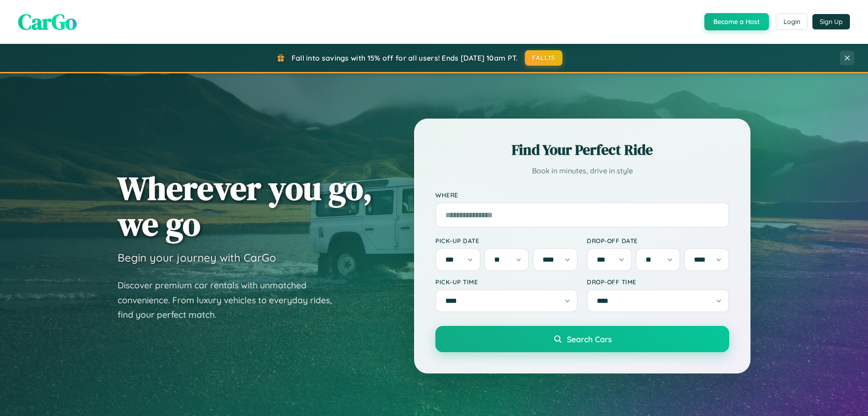 This screenshot has width=868, height=416. Describe the element at coordinates (47, 21) in the screenshot. I see `span: CarGo` at that location.